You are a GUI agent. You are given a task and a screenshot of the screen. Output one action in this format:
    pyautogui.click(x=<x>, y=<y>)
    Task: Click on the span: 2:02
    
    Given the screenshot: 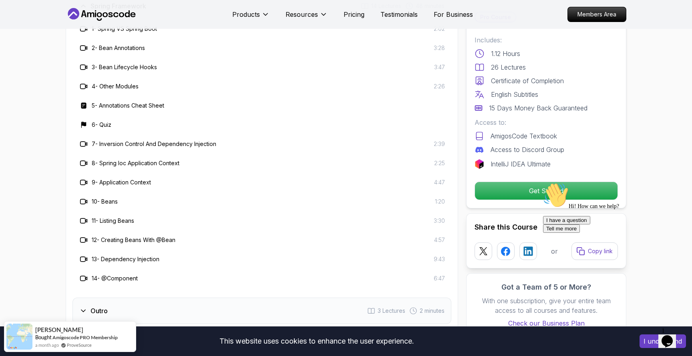 What is the action you would take?
    pyautogui.click(x=439, y=29)
    